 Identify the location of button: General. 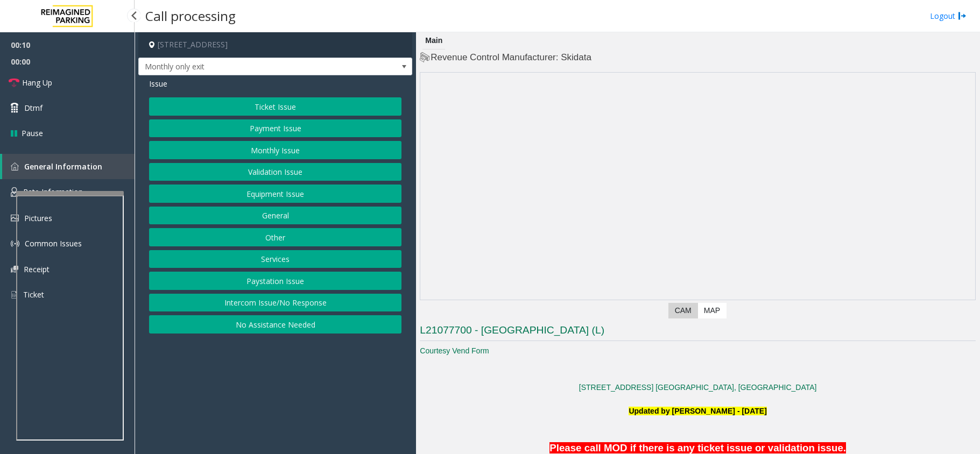
(275, 216).